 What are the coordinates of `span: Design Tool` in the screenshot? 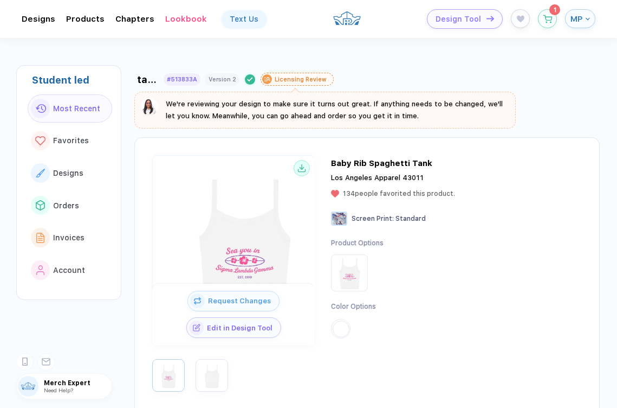 It's located at (459, 19).